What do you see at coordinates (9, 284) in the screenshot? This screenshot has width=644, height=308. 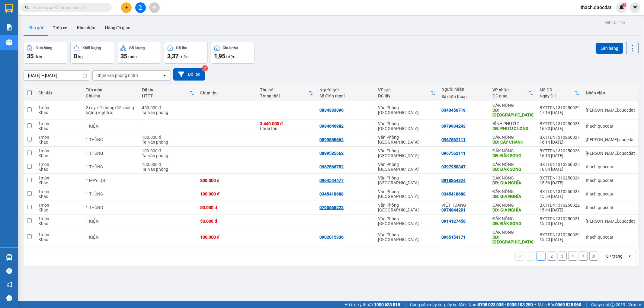 I see `span: notification` at bounding box center [9, 284].